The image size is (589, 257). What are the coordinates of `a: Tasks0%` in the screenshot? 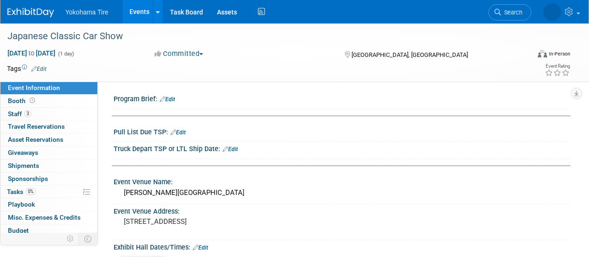 It's located at (49, 191).